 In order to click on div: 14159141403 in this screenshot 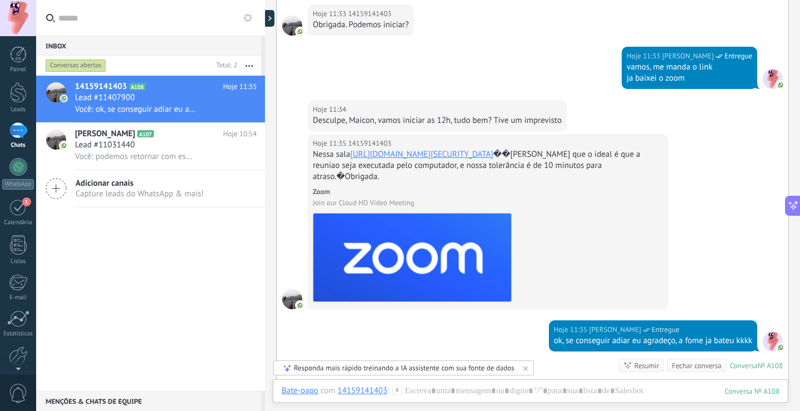, I will do `click(363, 390)`.